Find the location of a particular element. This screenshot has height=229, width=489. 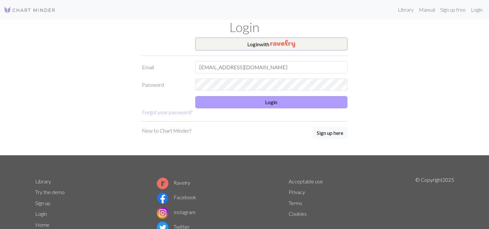

img: Instagram logo is located at coordinates (163, 213).